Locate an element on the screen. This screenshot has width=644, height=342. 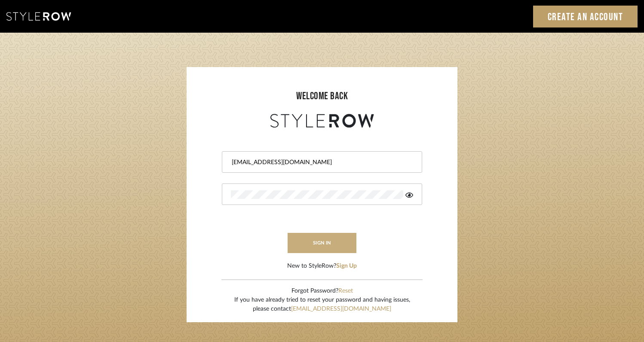
div: Forgot Password? is located at coordinates (322, 291).